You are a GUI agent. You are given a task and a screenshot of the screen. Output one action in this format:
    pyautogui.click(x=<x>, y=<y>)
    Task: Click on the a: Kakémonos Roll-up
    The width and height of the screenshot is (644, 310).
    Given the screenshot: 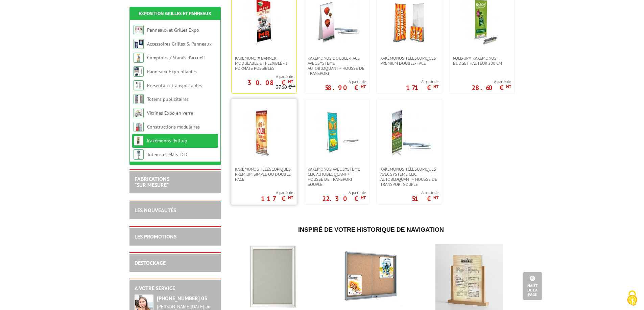 What is the action you would take?
    pyautogui.click(x=167, y=140)
    